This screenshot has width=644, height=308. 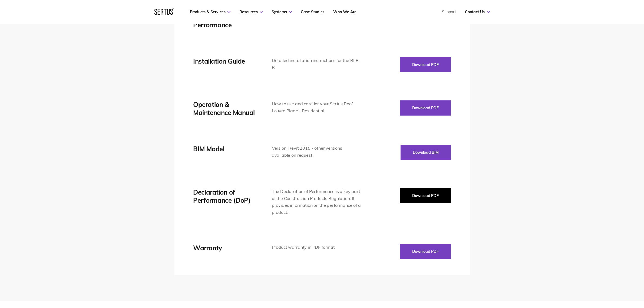 What do you see at coordinates (596, 277) in the screenshot?
I see `div: Chat Widget` at bounding box center [596, 277].